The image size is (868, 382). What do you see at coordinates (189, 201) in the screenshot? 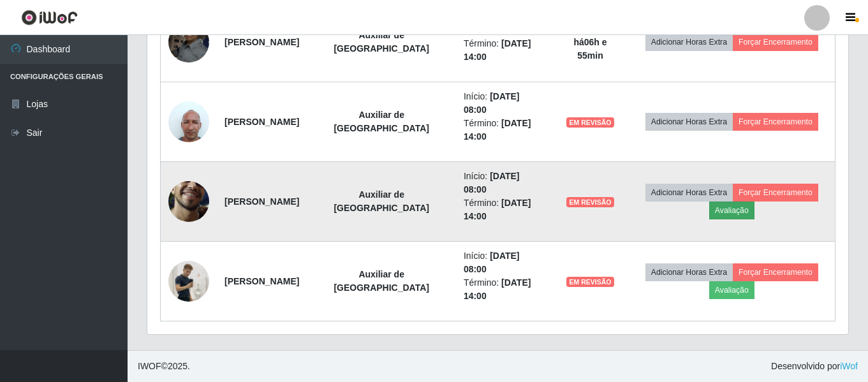
I see `img: 1755034904390.jpeg` at bounding box center [189, 201].